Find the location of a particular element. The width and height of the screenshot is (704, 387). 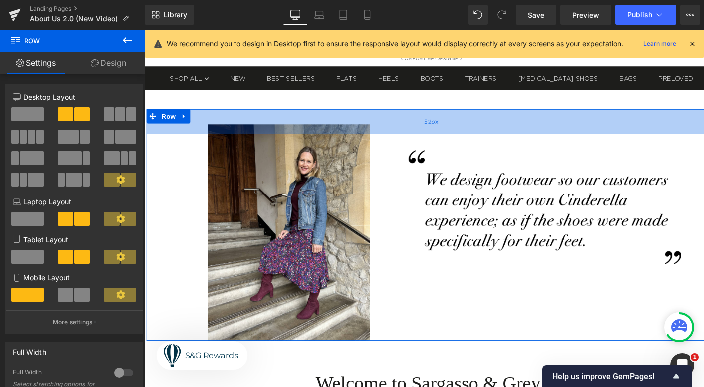

button: Redo is located at coordinates (502, 15).